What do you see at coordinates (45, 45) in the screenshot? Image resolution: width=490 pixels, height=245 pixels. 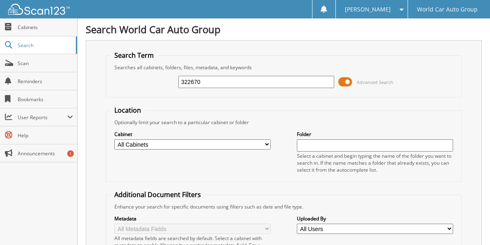 I see `span: Search` at bounding box center [45, 45].